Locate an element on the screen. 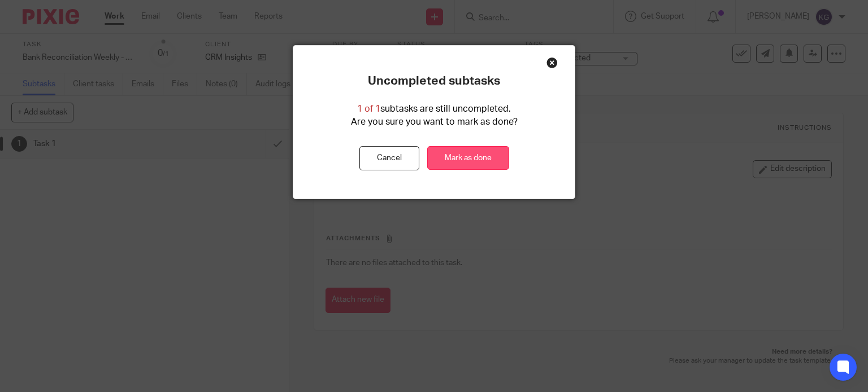 This screenshot has height=392, width=868. div: Close this dialog window is located at coordinates (552, 63).